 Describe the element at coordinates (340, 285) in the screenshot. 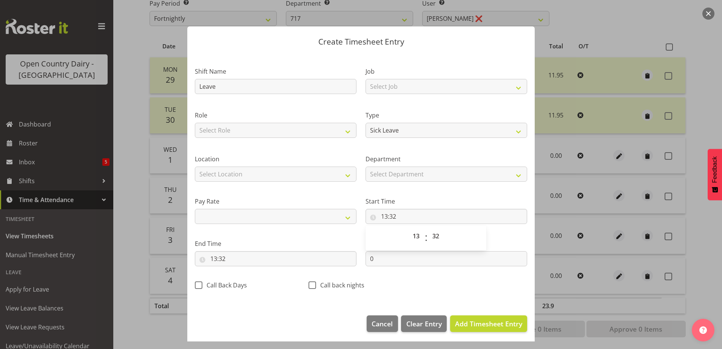

I see `span: Call back nights` at that location.